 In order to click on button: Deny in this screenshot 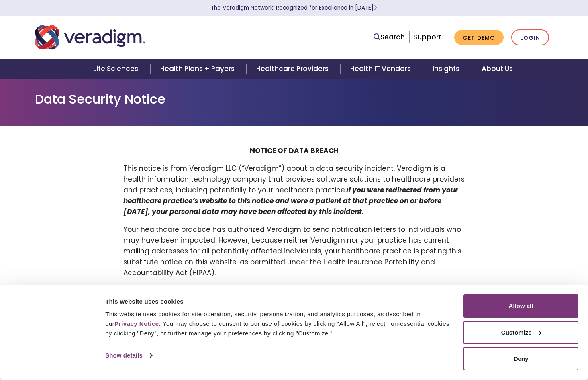, I will do `click(521, 359)`.